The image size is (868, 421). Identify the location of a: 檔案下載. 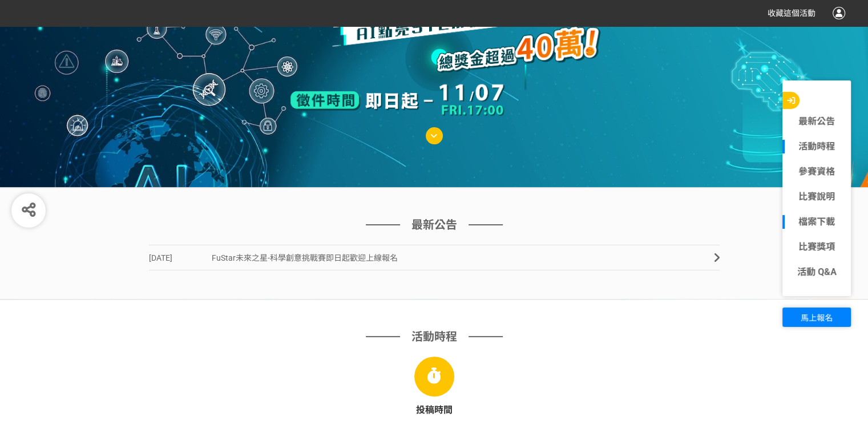
(817, 222).